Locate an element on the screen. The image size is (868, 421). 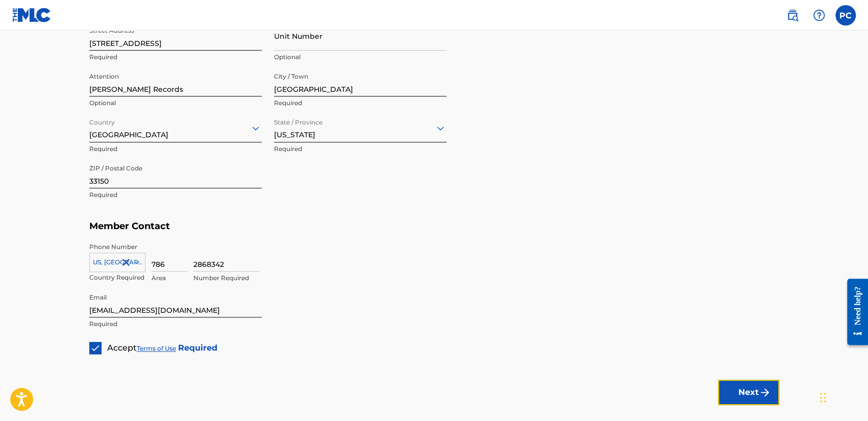
div: Need help? is located at coordinates (18, 34).